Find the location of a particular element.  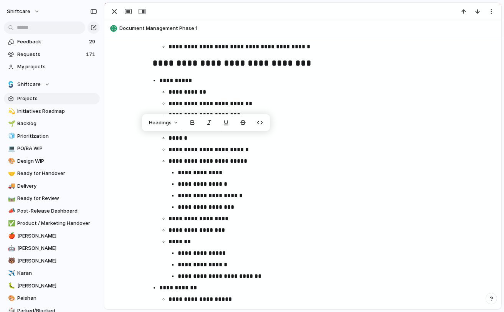

a: 🎨Design WIP is located at coordinates (52, 161).